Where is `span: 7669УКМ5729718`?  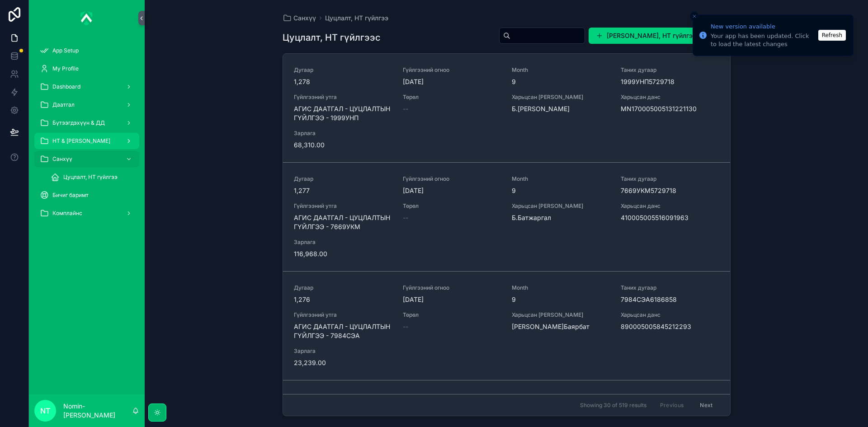 span: 7669УКМ5729718 is located at coordinates (670, 191).